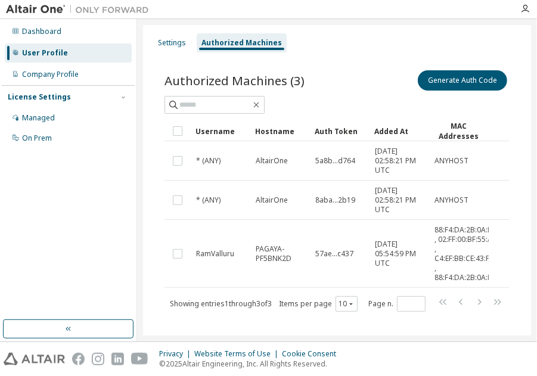 This screenshot has width=537, height=376. Describe the element at coordinates (251, 364) in the screenshot. I see `p: © 2025 Altair Engineering, Inc. All Rights Reserved.` at that location.